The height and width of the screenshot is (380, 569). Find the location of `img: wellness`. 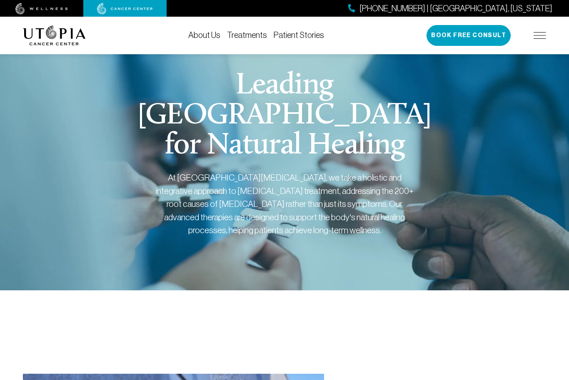

img: wellness is located at coordinates (42, 9).